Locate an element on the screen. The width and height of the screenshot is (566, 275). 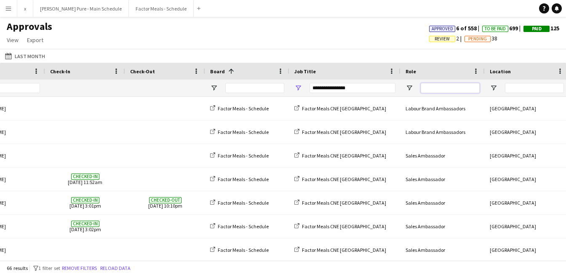
input: Job Title Filter Input is located at coordinates (352, 88).